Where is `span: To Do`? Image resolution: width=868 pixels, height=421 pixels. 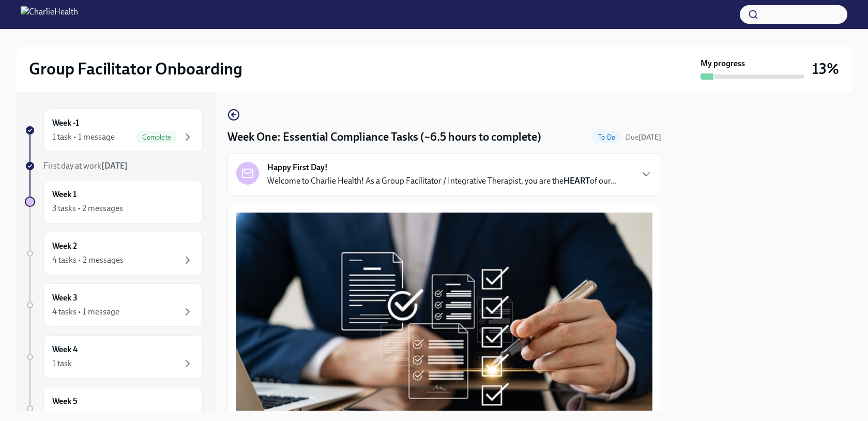
span: To Do is located at coordinates (607, 137).